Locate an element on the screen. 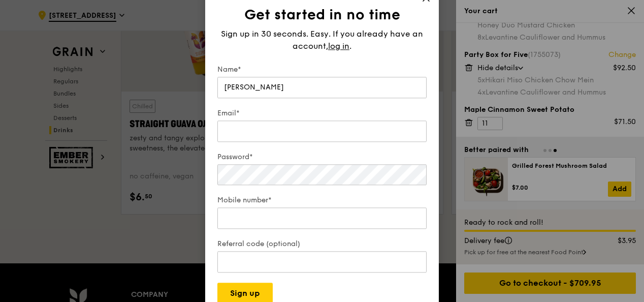 The image size is (644, 302). label: Name* is located at coordinates (322, 70).